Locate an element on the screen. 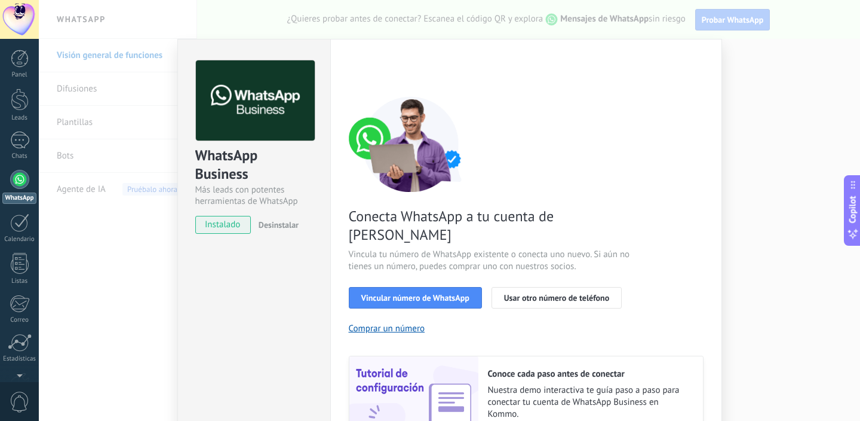 This screenshot has width=860, height=421. div: Leads is located at coordinates (20, 118).